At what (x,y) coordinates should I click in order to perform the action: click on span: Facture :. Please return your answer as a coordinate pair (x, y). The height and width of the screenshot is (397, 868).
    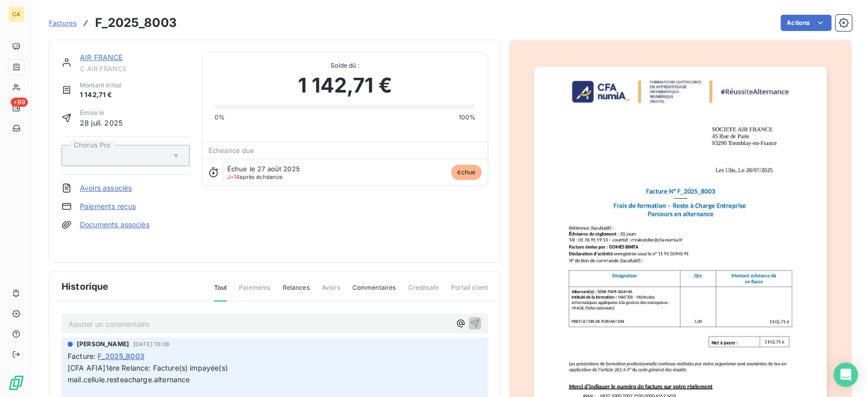
    Looking at the image, I should click on (81, 356).